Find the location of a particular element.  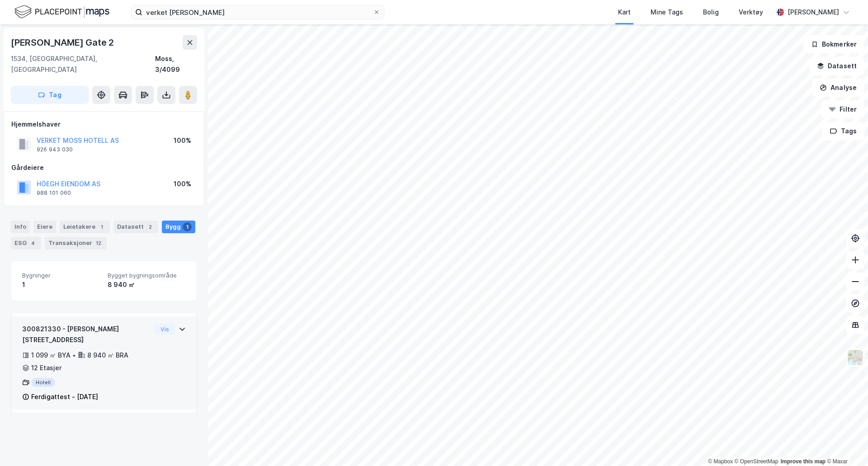

div: Bolig is located at coordinates (711, 12).